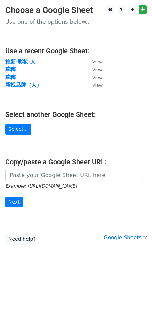 Image resolution: width=152 pixels, height=309 pixels. Describe the element at coordinates (20, 62) in the screenshot. I see `a: 推新-彩妆-人` at that location.